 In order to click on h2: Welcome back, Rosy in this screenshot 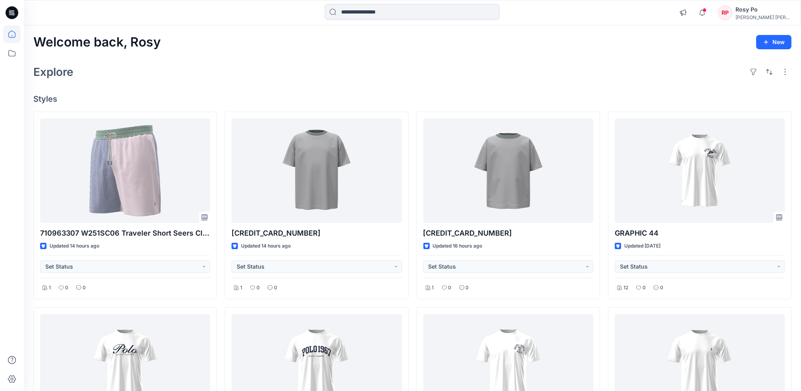, I will do `click(97, 42)`.